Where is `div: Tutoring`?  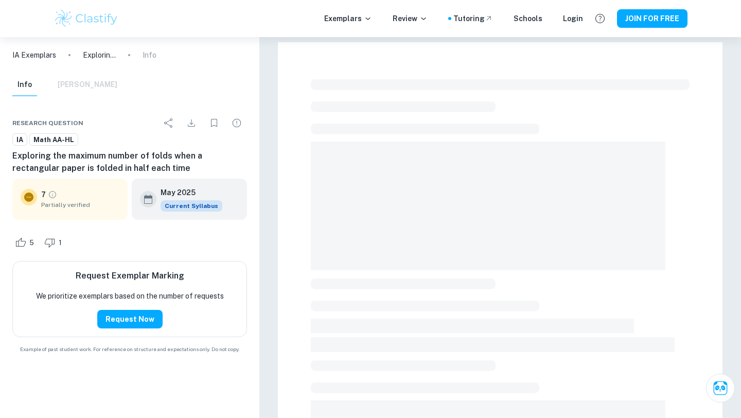 div: Tutoring is located at coordinates (473, 19).